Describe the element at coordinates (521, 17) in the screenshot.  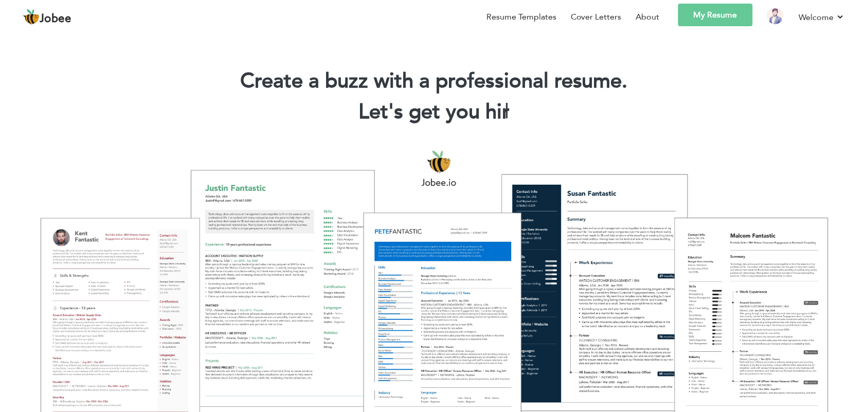
I see `a: Resume Templates` at that location.